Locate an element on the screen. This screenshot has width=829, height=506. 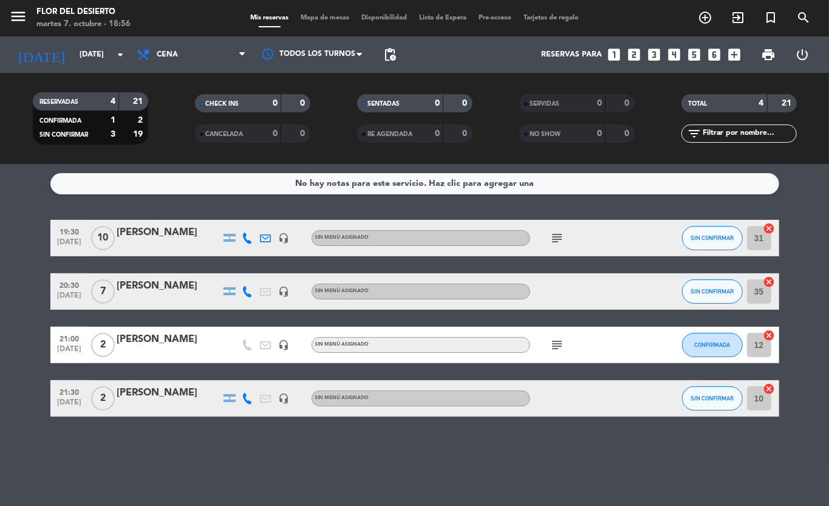
span: CANCELADA is located at coordinates (225, 134).